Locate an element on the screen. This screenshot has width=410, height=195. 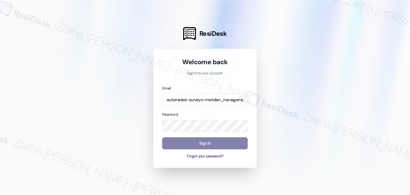
input: name@example.com is located at coordinates (205, 99).